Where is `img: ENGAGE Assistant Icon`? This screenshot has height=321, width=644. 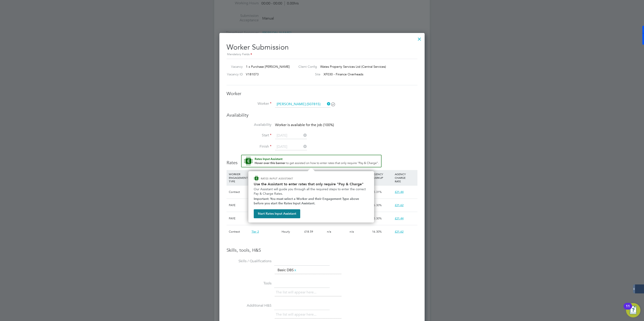 img: ENGAGE Assistant Icon is located at coordinates (256, 178).